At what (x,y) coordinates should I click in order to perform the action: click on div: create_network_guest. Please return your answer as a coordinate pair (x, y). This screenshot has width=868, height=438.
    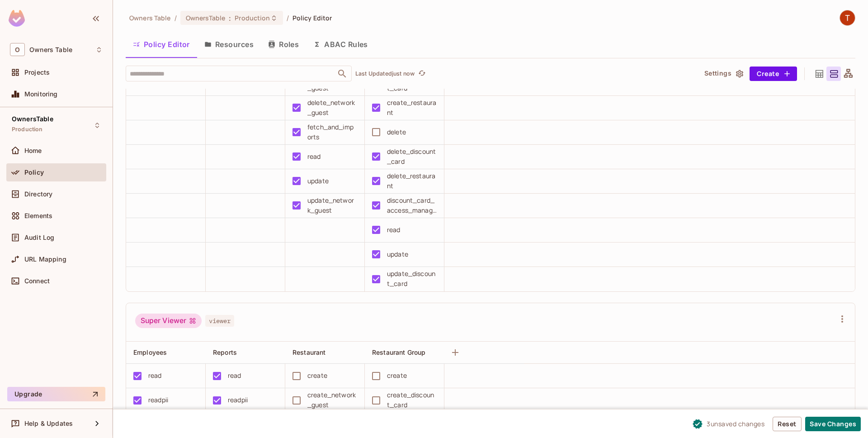
    Looking at the image, I should click on (332, 399).